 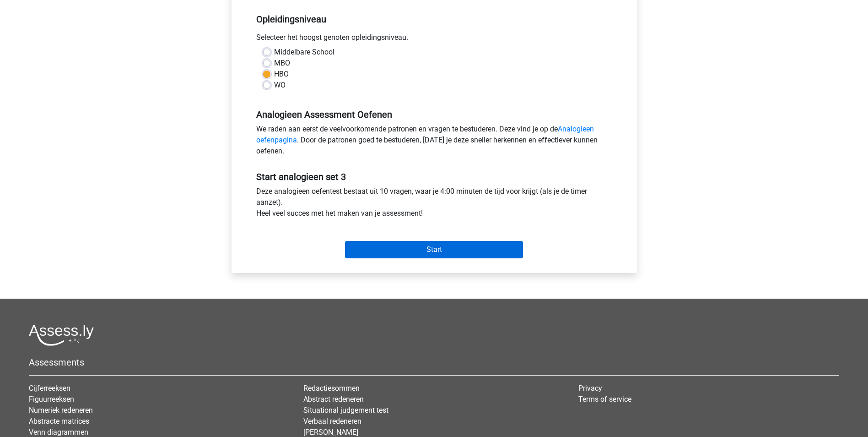 What do you see at coordinates (434, 250) in the screenshot?
I see `input: Start` at bounding box center [434, 250].